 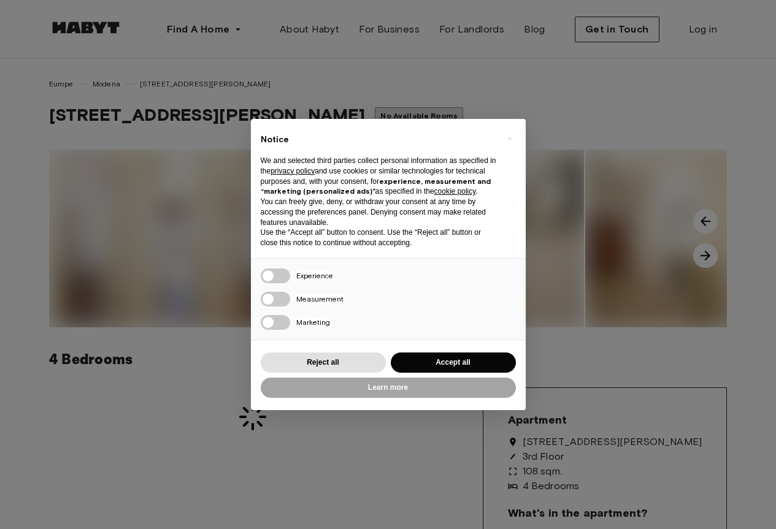 I want to click on p: You can freely give, deny, or withdraw your consent at any time by accessing the preferences pane..., so click(x=378, y=212).